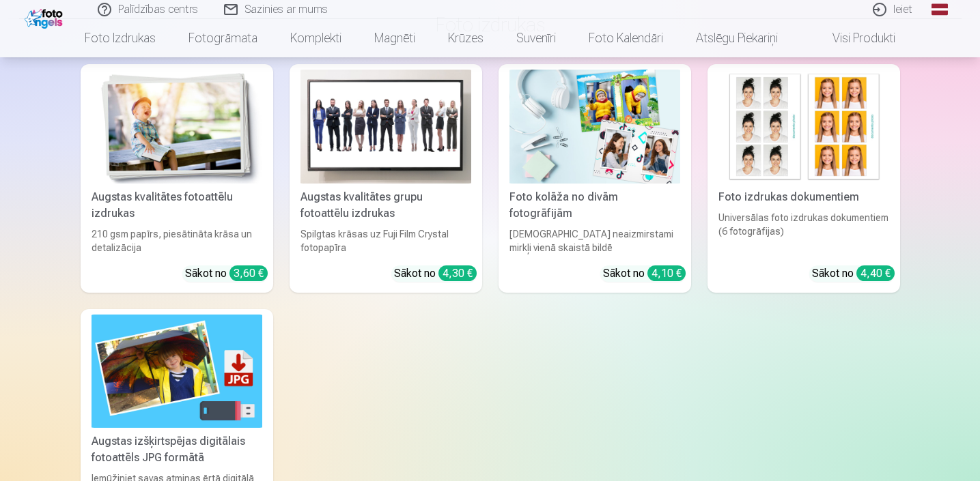 The height and width of the screenshot is (481, 980). I want to click on div: 4,10 €, so click(667, 273).